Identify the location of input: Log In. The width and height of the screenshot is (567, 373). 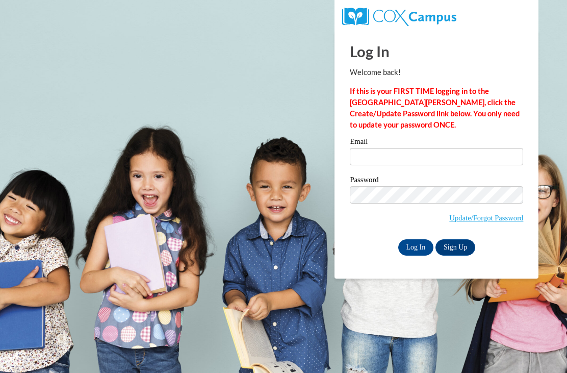
(416, 247).